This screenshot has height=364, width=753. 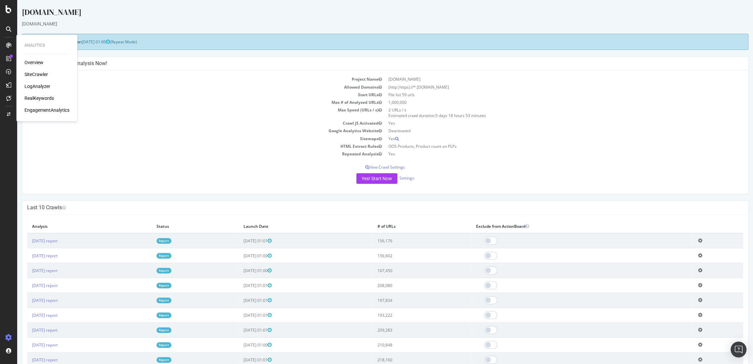 What do you see at coordinates (189, 139) in the screenshot?
I see `td: Sitemaps` at bounding box center [189, 139].